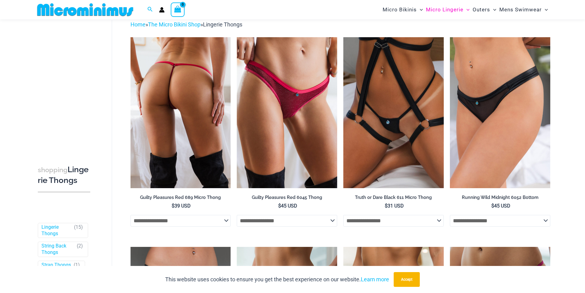 This screenshot has width=585, height=293. What do you see at coordinates (448, 10) in the screenshot?
I see `a: Micro LingerieMenu ToggleMenu Toggle` at bounding box center [448, 10].